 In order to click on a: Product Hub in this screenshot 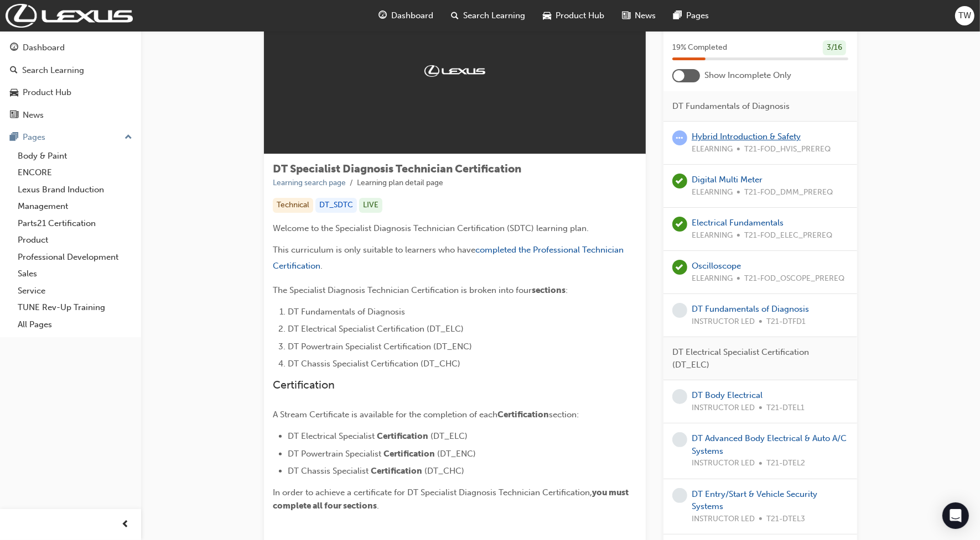, I will do `click(70, 93)`.